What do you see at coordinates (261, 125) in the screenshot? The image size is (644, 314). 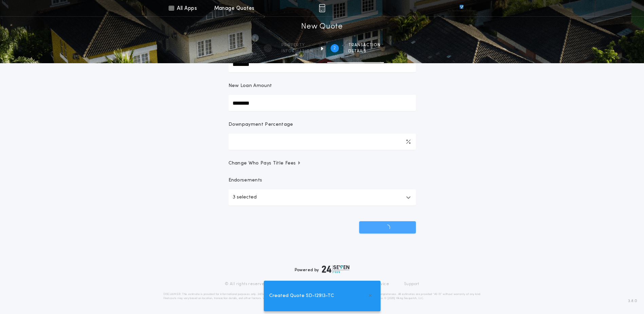 I see `p: Downpayment Percentage` at bounding box center [261, 125].